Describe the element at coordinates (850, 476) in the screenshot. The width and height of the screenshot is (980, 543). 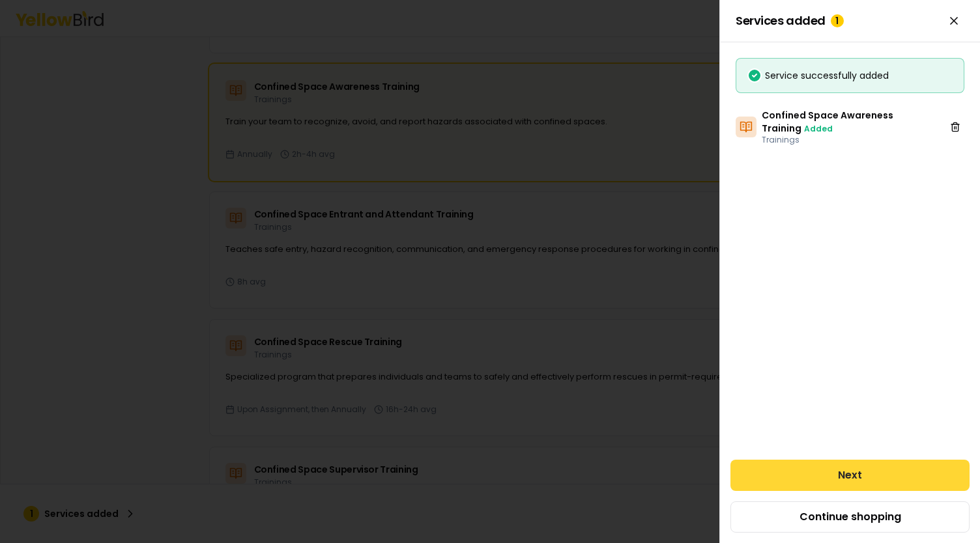
I see `button: Next` at that location.